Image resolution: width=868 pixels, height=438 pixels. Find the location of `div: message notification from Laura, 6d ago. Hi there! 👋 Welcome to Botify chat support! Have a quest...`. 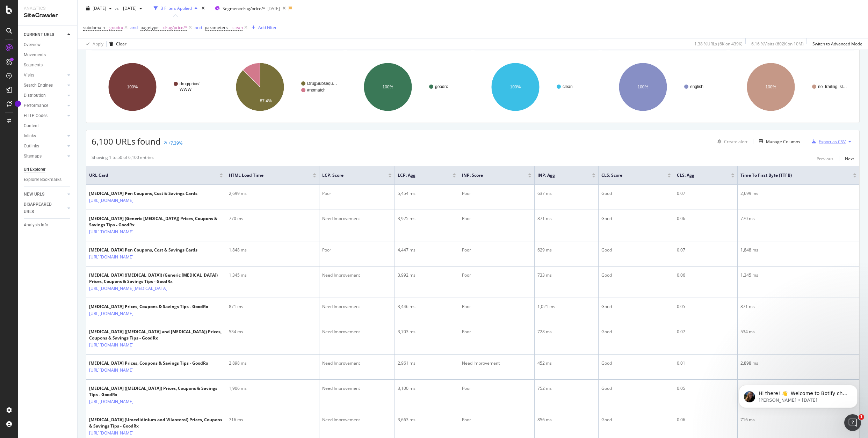

div: message notification from Laura, 6d ago. Hi there! 👋 Welcome to Botify chat support! Have a quest... is located at coordinates (70, 26).